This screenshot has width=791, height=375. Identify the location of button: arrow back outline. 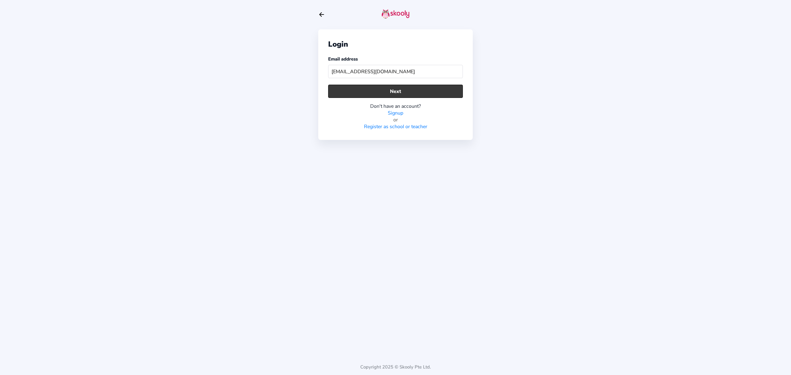
(322, 15).